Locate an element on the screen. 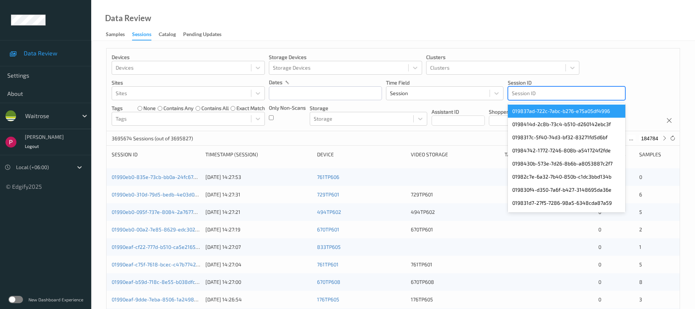  div: Video Storage is located at coordinates (455, 155).